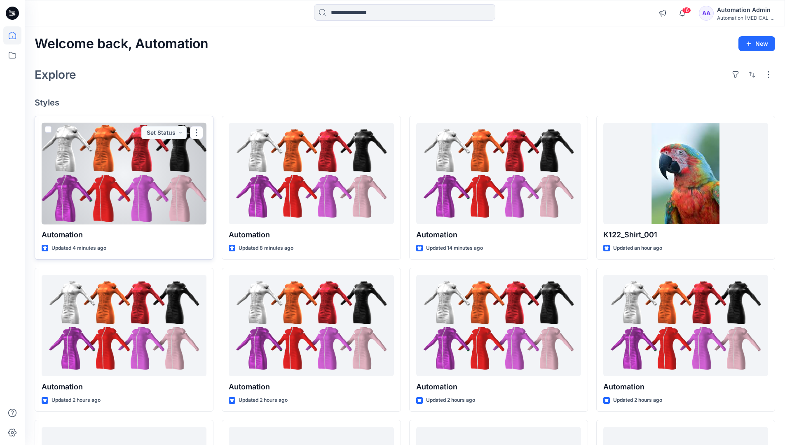  Describe the element at coordinates (706, 13) in the screenshot. I see `div: AA` at that location.